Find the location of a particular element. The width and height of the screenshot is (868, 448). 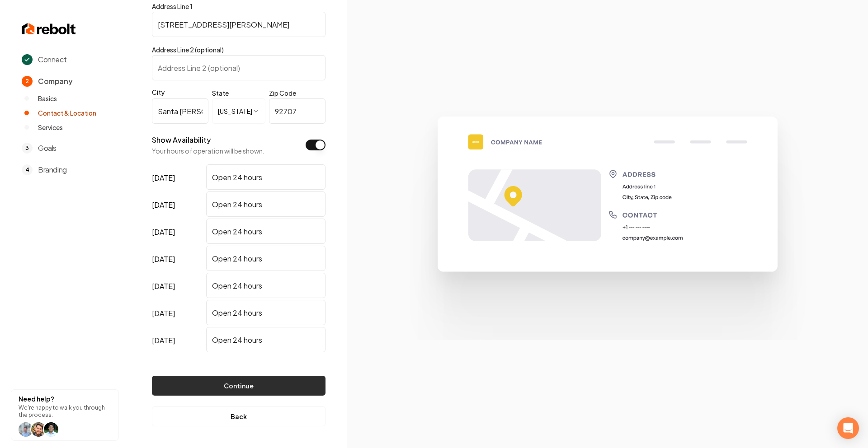

input: City is located at coordinates (180, 111).